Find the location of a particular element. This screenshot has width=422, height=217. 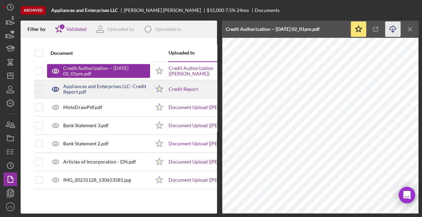

div: Filter by is located at coordinates (39, 29).